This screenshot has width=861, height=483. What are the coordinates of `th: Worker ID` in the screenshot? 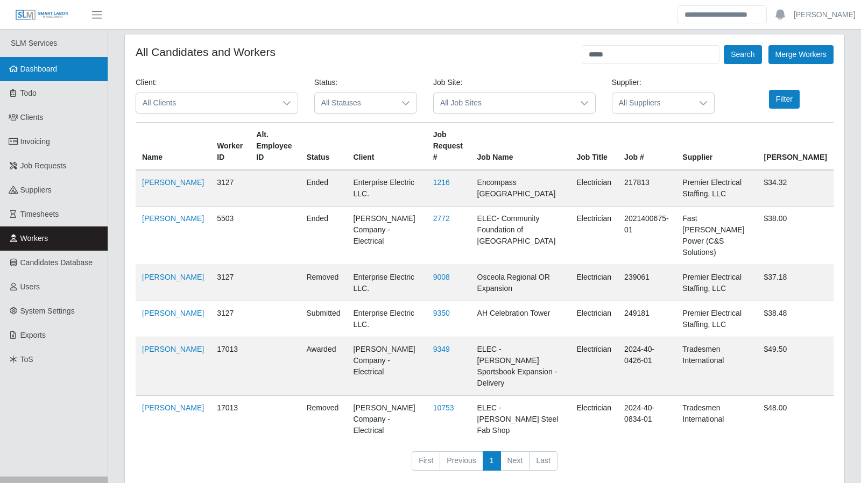 It's located at (230, 146).